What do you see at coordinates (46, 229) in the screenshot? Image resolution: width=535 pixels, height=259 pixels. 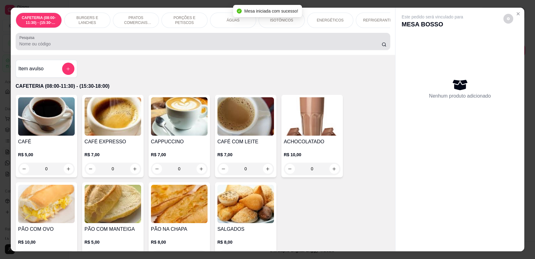 I see `h4: PÃO COM OVO` at bounding box center [46, 229].